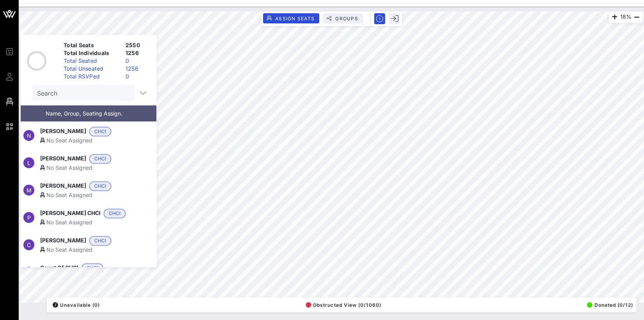 The height and width of the screenshot is (320, 644). I want to click on button: /Unavailable (0), so click(75, 305).